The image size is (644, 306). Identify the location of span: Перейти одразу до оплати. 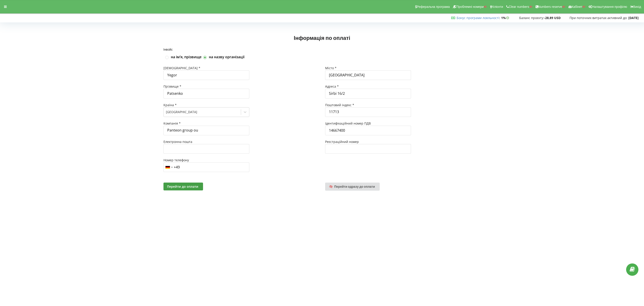
(355, 187).